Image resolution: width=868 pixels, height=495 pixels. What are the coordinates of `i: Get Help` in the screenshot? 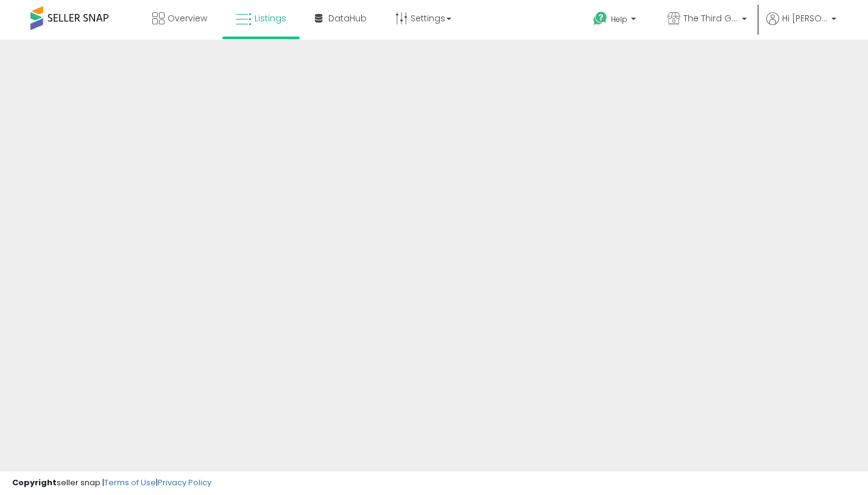 It's located at (600, 18).